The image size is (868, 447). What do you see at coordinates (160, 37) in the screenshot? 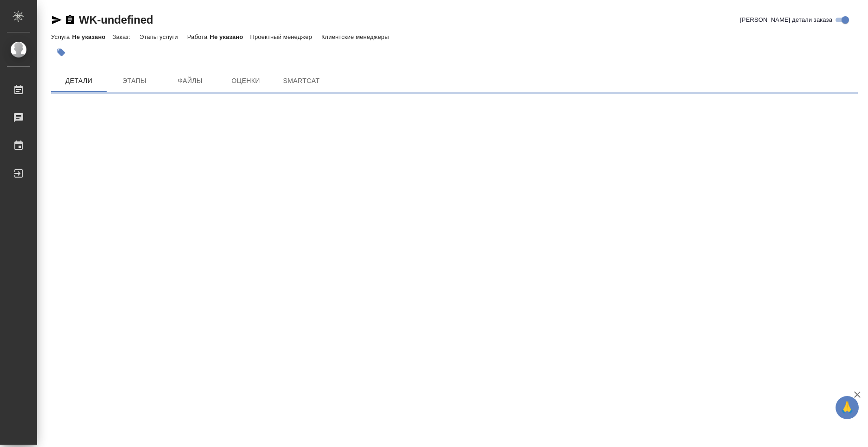
I see `p: Этапы услуги` at bounding box center [160, 37].